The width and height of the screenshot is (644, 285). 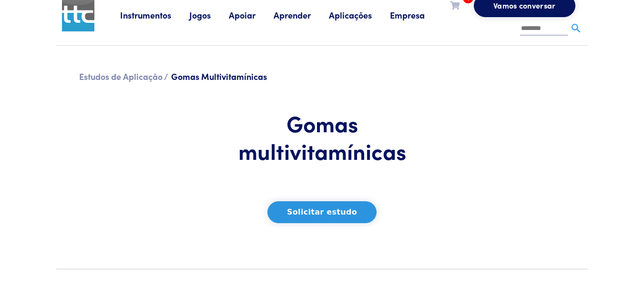 I want to click on font: Estudos de Aplicação /, so click(x=124, y=76).